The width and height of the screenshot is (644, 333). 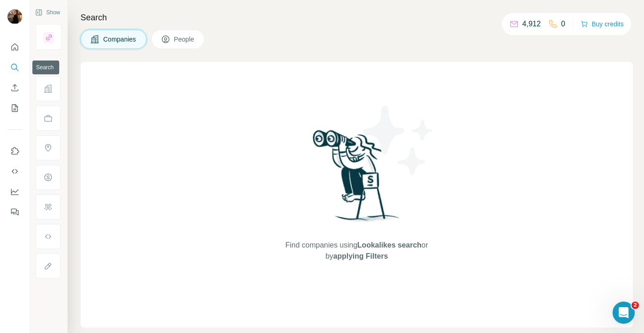 What do you see at coordinates (48, 13) in the screenshot?
I see `button: Show` at bounding box center [48, 13].